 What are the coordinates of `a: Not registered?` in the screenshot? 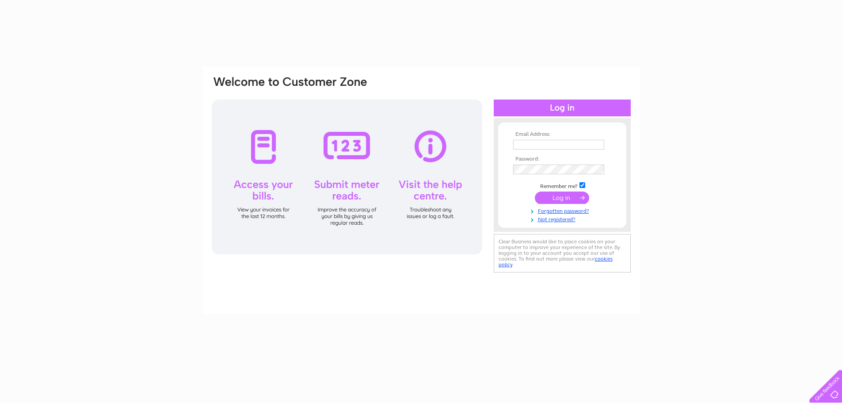 It's located at (563, 218).